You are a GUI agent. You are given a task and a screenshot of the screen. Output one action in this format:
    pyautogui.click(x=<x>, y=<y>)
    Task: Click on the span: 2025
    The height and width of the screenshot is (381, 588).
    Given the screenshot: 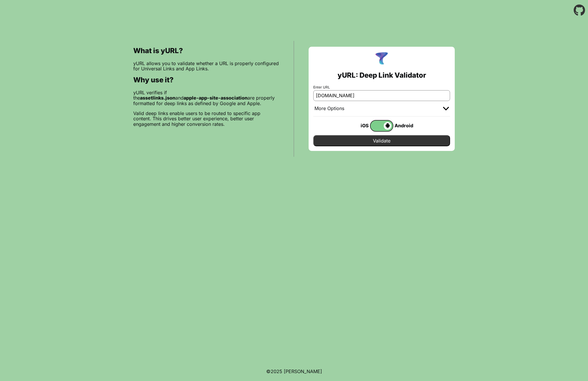 What is the action you would take?
    pyautogui.click(x=277, y=372)
    